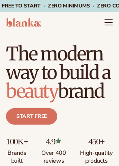 This screenshot has height=166, width=119. What do you see at coordinates (96, 141) in the screenshot?
I see `p: 450+` at bounding box center [96, 141].